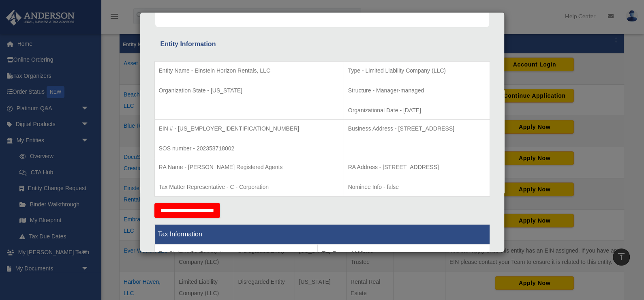 Image resolution: width=644 pixels, height=300 pixels. Describe the element at coordinates (249, 71) in the screenshot. I see `p: Entity Name - Einstein Horizon Rentals, LLC` at that location.